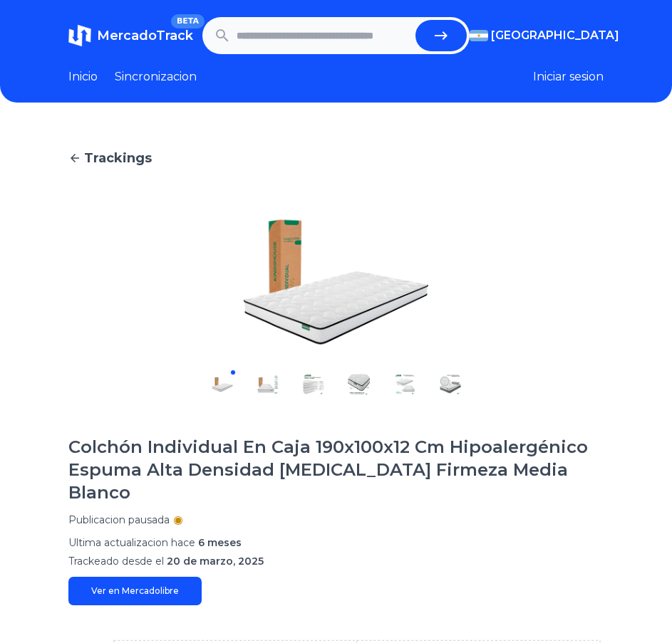 The height and width of the screenshot is (643, 672). Describe the element at coordinates (479, 36) in the screenshot. I see `img: Argentina` at that location.